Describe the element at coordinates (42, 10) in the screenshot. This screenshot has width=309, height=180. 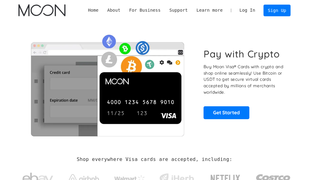
I see `img: Moon Logo` at that location.